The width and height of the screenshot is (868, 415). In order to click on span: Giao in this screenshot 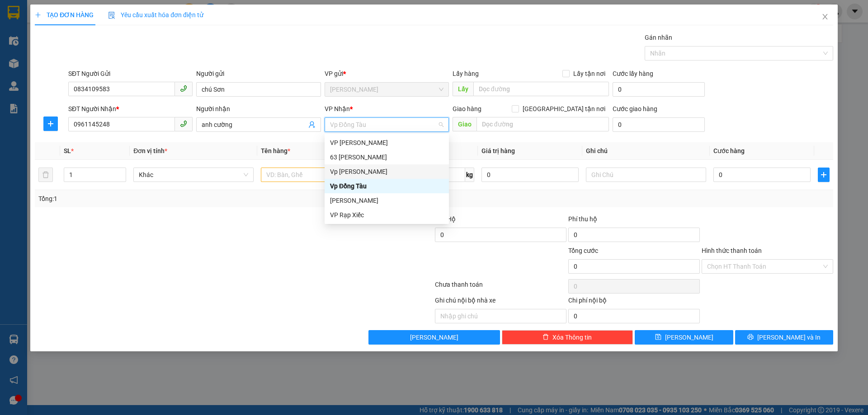, I will do `click(464, 124)`.